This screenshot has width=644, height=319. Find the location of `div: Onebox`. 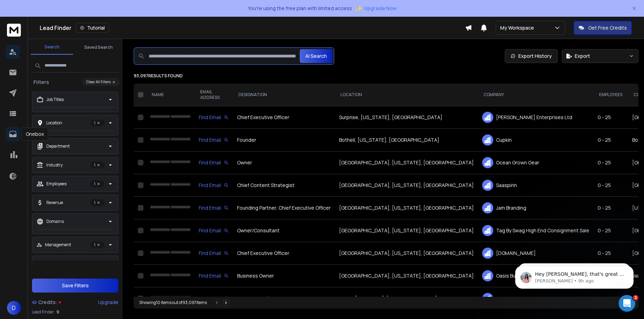

div: Onebox is located at coordinates (35, 134).